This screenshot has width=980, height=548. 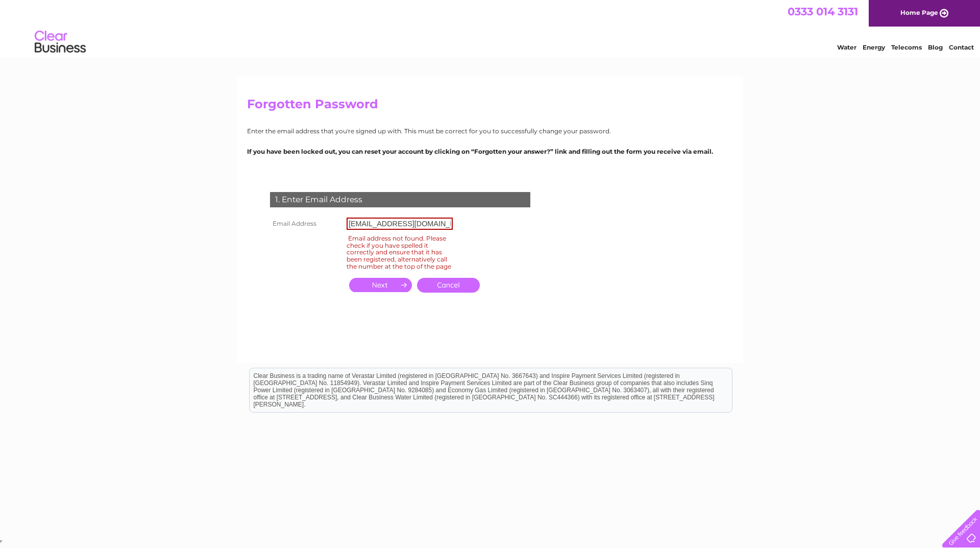 I want to click on img: logo.png, so click(x=60, y=42).